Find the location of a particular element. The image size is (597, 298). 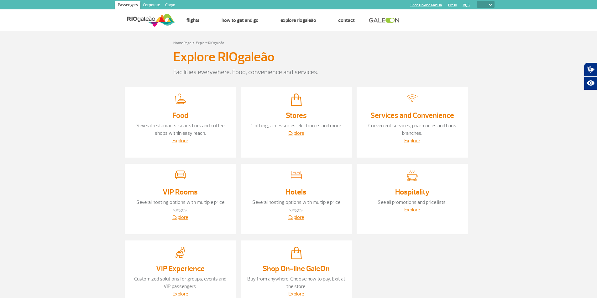

a: Flights is located at coordinates (193, 20).